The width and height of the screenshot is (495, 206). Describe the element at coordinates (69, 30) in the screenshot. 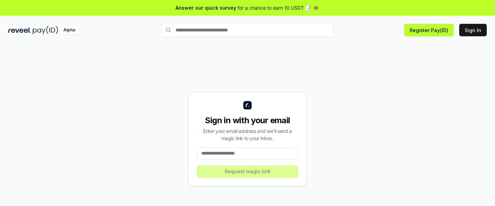

I see `div: Alpha` at that location.